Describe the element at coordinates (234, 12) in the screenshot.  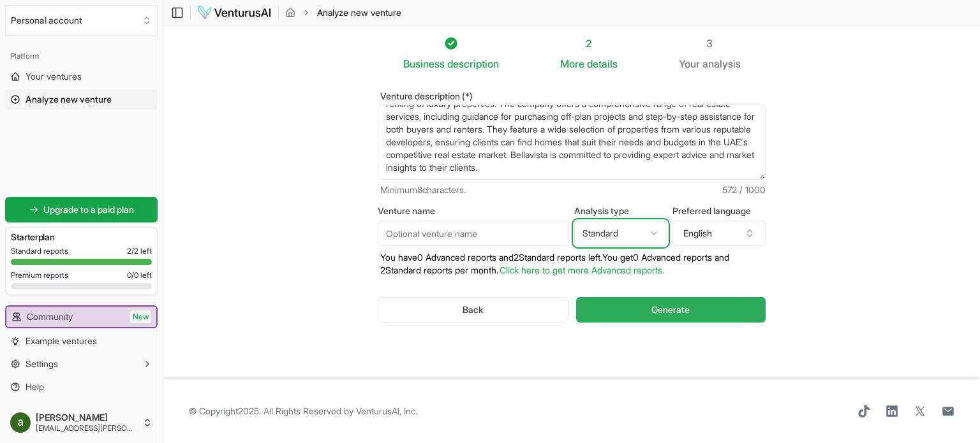
I see `img: logo` at that location.